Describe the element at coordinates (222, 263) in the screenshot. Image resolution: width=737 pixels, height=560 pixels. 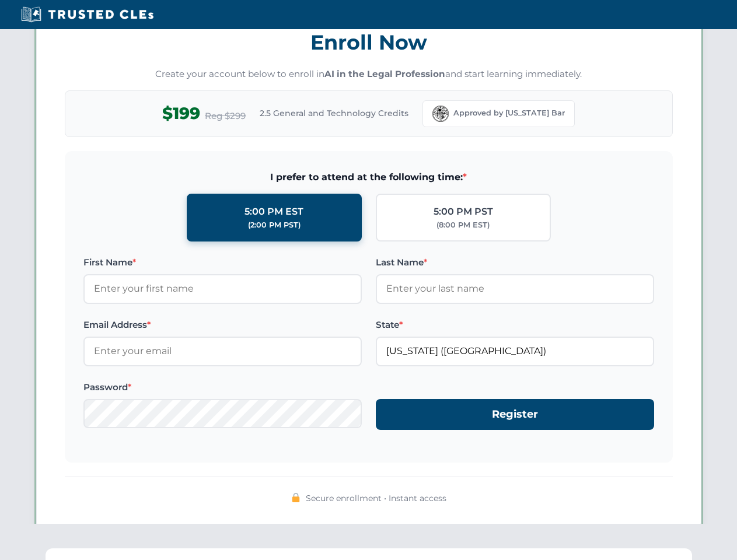
I see `label: First Name` at that location.